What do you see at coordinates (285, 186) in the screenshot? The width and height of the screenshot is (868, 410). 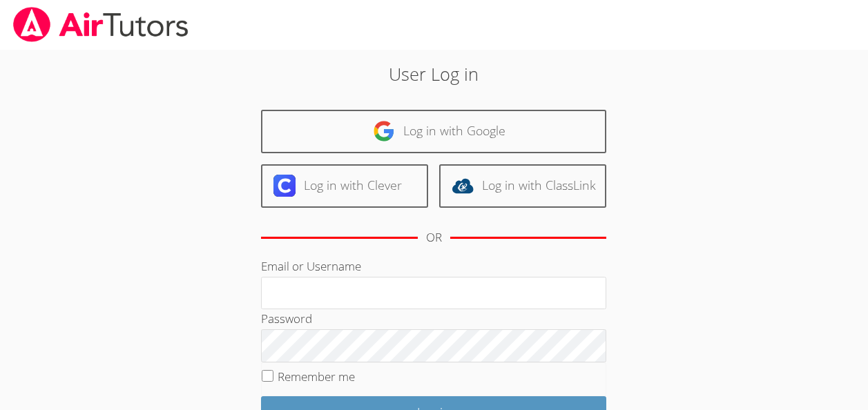 I see `img: clever-logo-6eab21bc6e7a338710f1a6ff85c0baf02591cd810cc4098c63d3a4b26e2feb20.svg` at bounding box center [285, 186].